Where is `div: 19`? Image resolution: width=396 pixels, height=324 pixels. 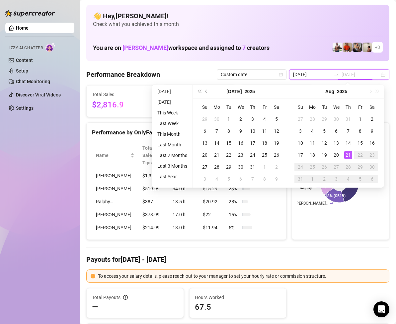
div: 19 is located at coordinates (277, 143).